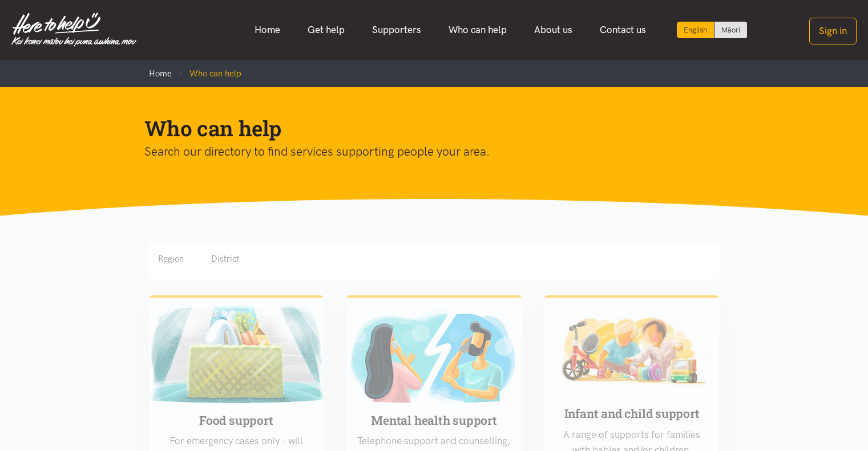 This screenshot has width=868, height=451. I want to click on div: Region, so click(171, 259).